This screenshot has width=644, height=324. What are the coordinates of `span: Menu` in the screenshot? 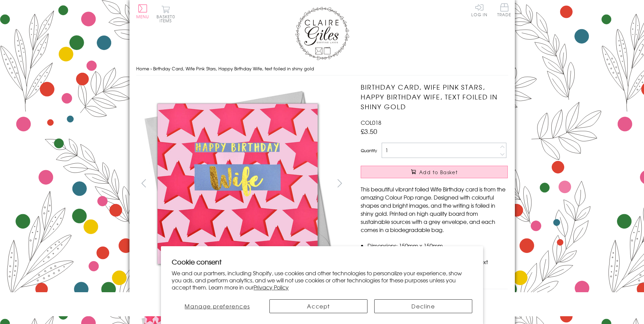 It's located at (143, 17).